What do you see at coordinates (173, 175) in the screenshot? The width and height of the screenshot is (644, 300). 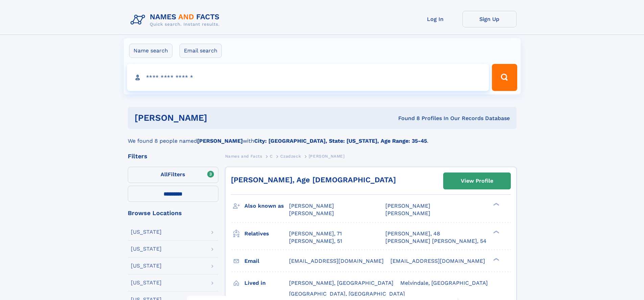 I see `label: Filters` at bounding box center [173, 175].